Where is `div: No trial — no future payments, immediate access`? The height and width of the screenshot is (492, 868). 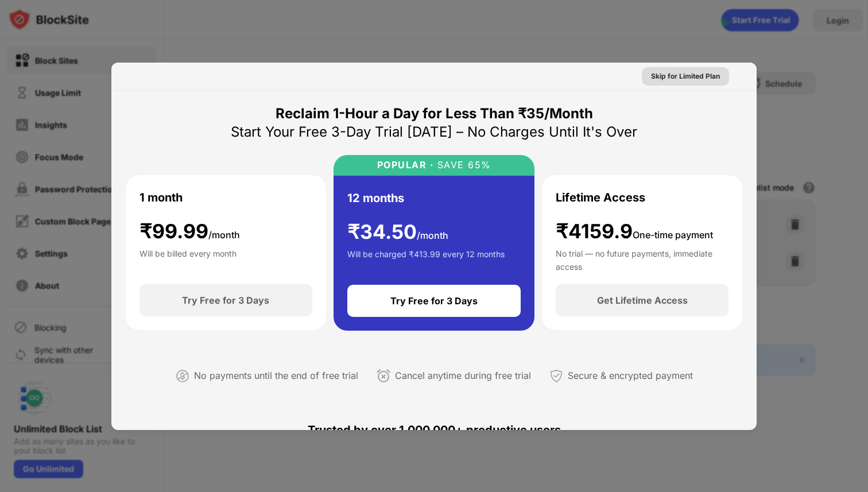
div: No trial — no future payments, immediate access is located at coordinates (642, 259).